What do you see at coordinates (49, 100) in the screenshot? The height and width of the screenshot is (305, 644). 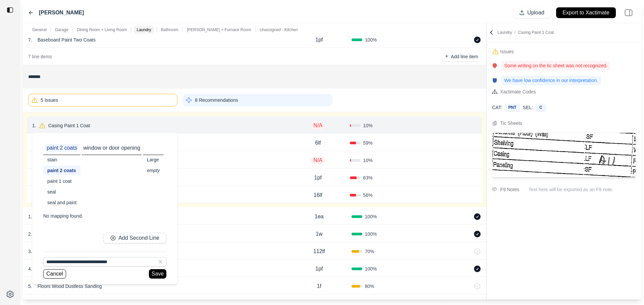 I see `p: 5 Issues` at bounding box center [49, 100].